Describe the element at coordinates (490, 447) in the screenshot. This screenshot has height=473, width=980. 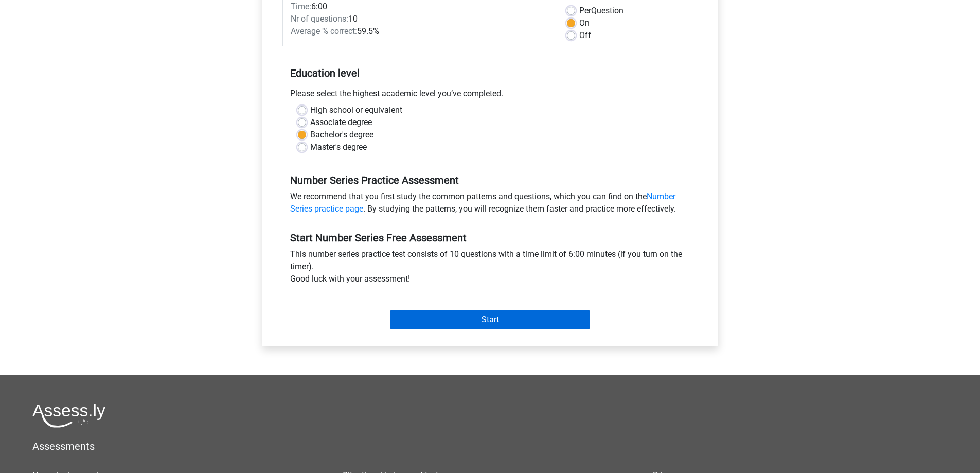
I see `h5: Assessments` at that location.